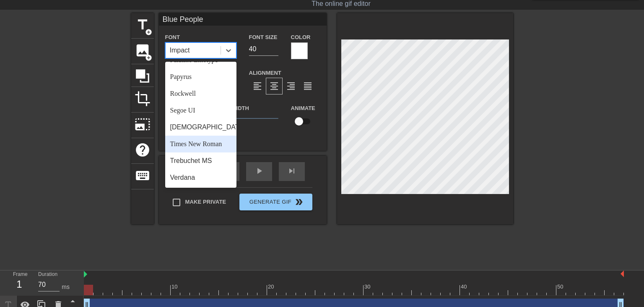  Describe the element at coordinates (272, 287) in the screenshot. I see `div: 20` at that location.